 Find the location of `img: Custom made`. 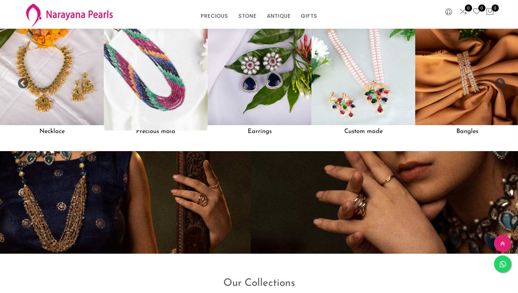

img: Custom made is located at coordinates (363, 73).